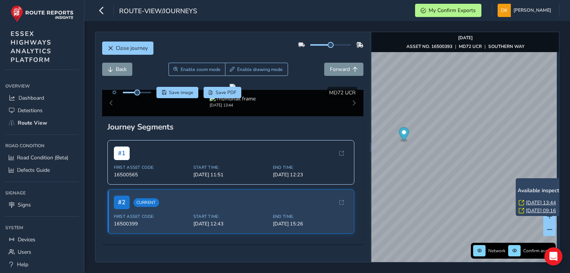 This screenshot has width=570, height=273. I want to click on div: Overview, so click(42, 86).